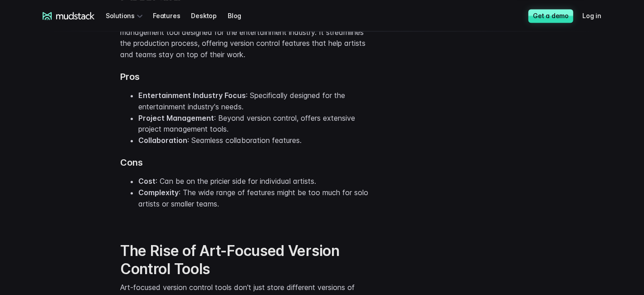  I want to click on a: Blog, so click(240, 16).